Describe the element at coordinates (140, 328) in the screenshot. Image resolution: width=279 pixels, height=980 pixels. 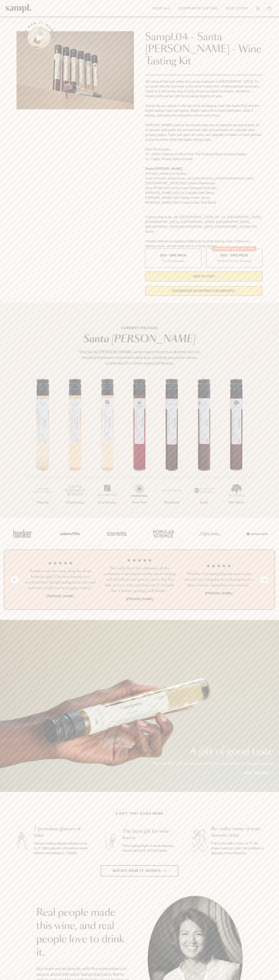
I see `p: CURRENT RELEASE` at that location.